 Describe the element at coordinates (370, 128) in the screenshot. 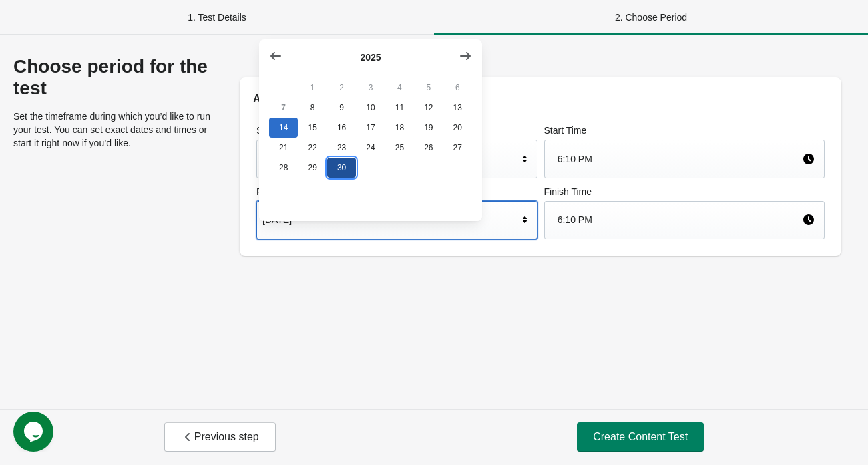

I see `button: 17 2025` at that location.